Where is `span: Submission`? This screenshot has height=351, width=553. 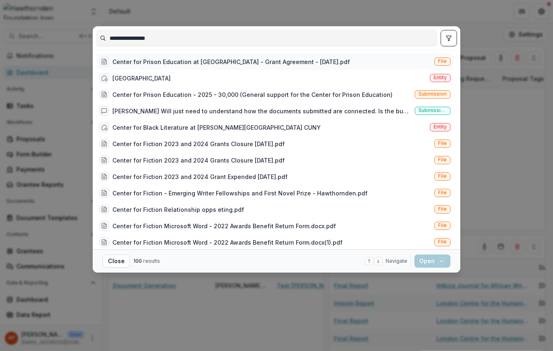
span: Submission is located at coordinates (433, 94).